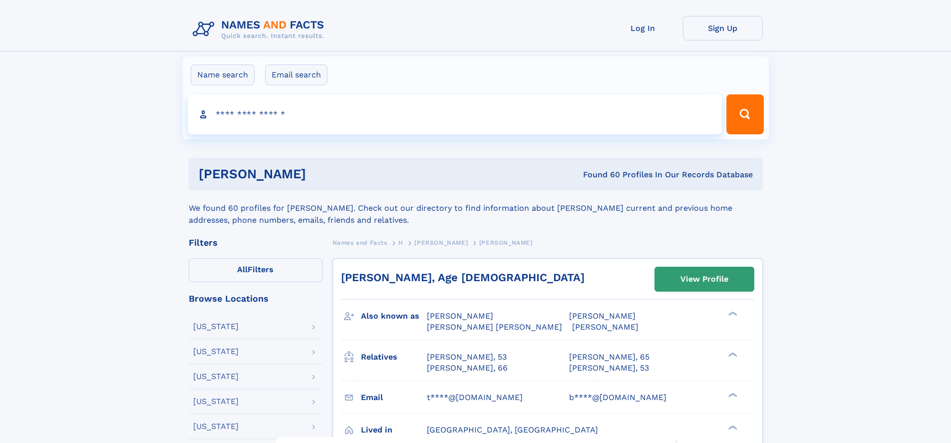 This screenshot has height=443, width=951. I want to click on label: Email search, so click(296, 75).